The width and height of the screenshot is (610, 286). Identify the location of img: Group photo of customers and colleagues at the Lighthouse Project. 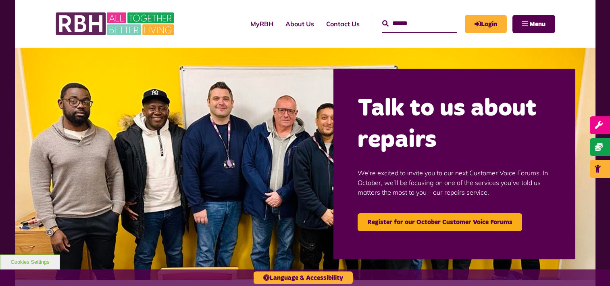
(305, 163).